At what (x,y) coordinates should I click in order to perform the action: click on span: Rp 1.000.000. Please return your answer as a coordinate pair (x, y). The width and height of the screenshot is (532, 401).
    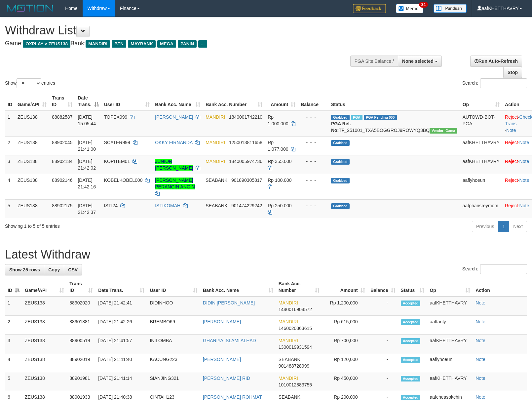
    Looking at the image, I should click on (278, 120).